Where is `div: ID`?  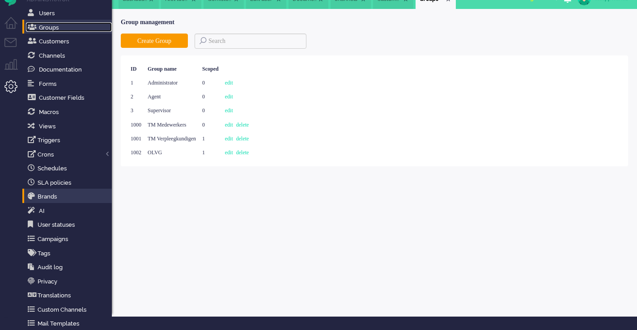 div: ID is located at coordinates (136, 69).